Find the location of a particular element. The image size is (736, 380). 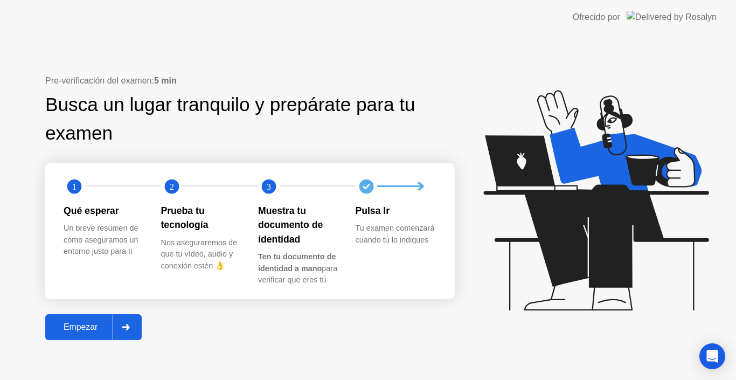

div: Pre-verificación del examen: is located at coordinates (250, 81).